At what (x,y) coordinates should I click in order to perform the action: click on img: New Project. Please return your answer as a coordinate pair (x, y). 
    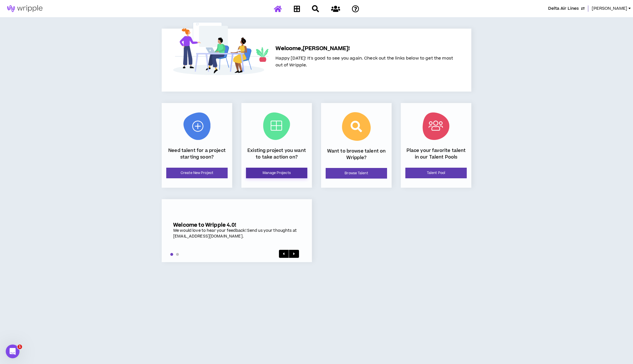
    Looking at the image, I should click on (197, 126).